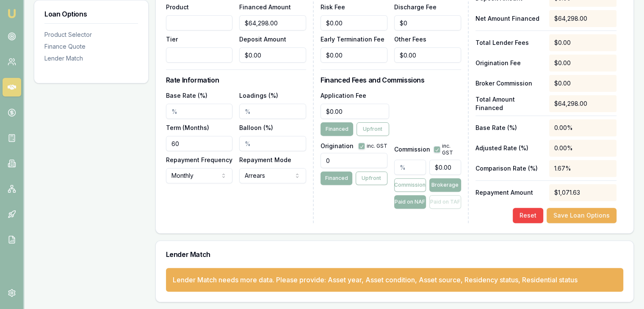 The width and height of the screenshot is (644, 309). I want to click on p: Origination Fee, so click(509, 63).